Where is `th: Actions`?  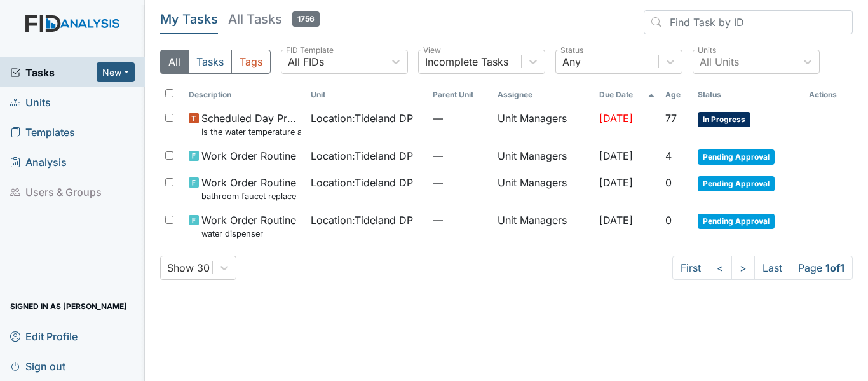 th: Actions is located at coordinates (829, 95).